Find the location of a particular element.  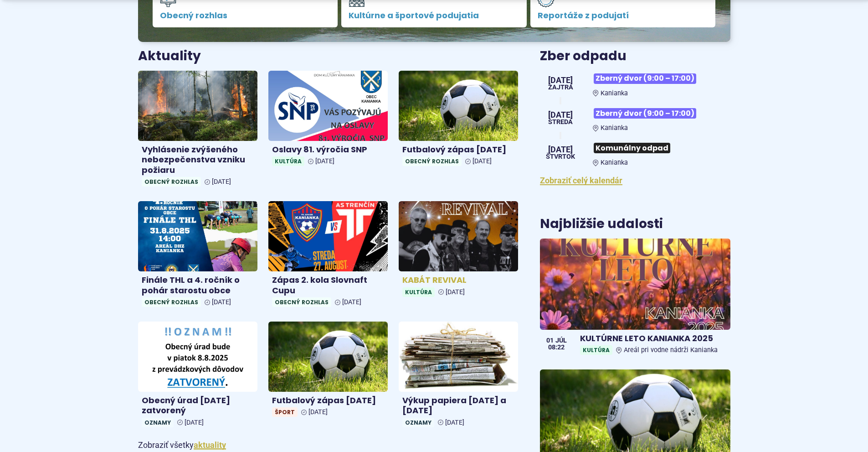

h4: Zápas 2. kola Slovnaft Cupu is located at coordinates (328, 285).